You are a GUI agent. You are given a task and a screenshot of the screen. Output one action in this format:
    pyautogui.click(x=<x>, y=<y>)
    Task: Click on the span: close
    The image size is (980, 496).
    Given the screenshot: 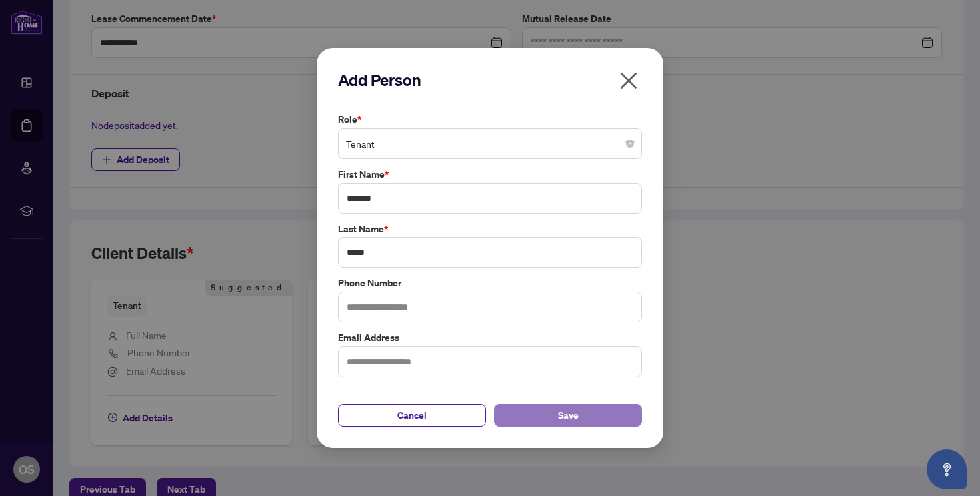 What is the action you would take?
    pyautogui.click(x=628, y=81)
    